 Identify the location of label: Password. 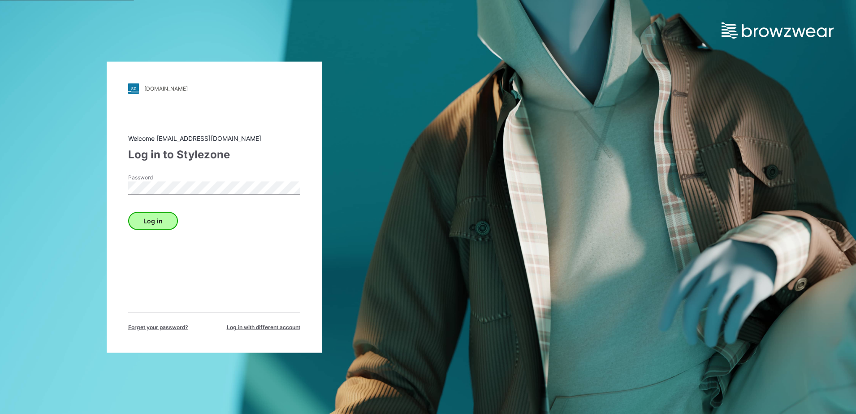
(160, 177).